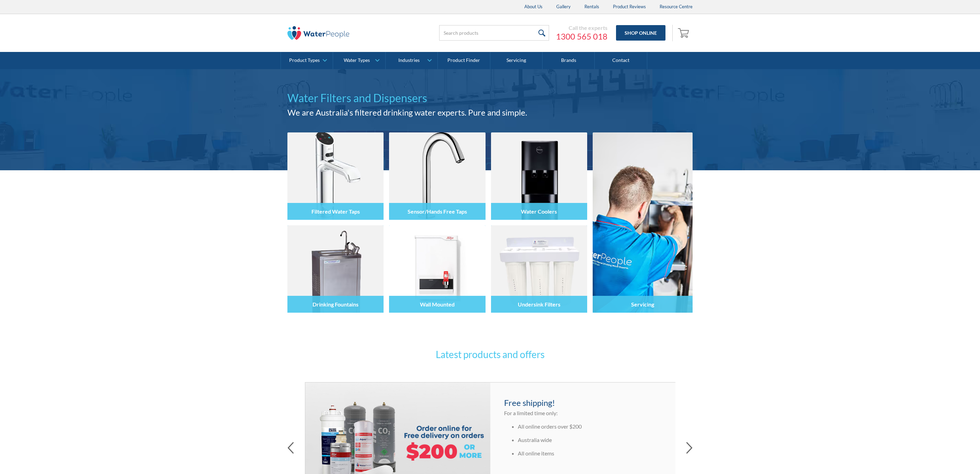 Image resolution: width=980 pixels, height=474 pixels. I want to click on a: Industries, so click(412, 60).